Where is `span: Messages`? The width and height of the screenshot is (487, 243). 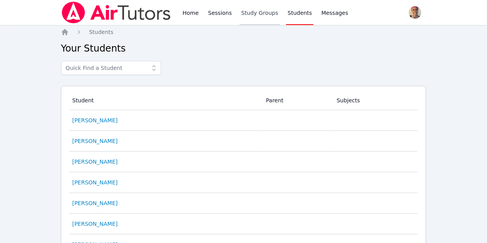 span: Messages is located at coordinates (335, 13).